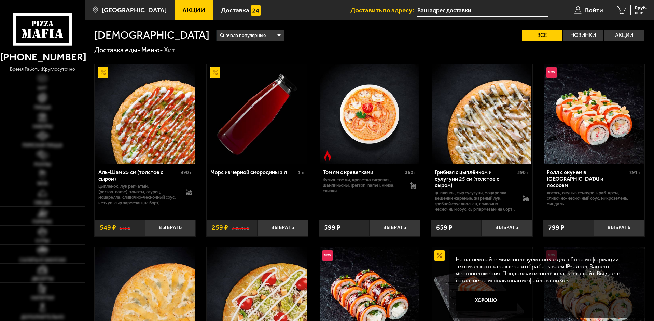  I want to click on a: АкционныйМорс из черной смородины 1 л, so click(257, 114).